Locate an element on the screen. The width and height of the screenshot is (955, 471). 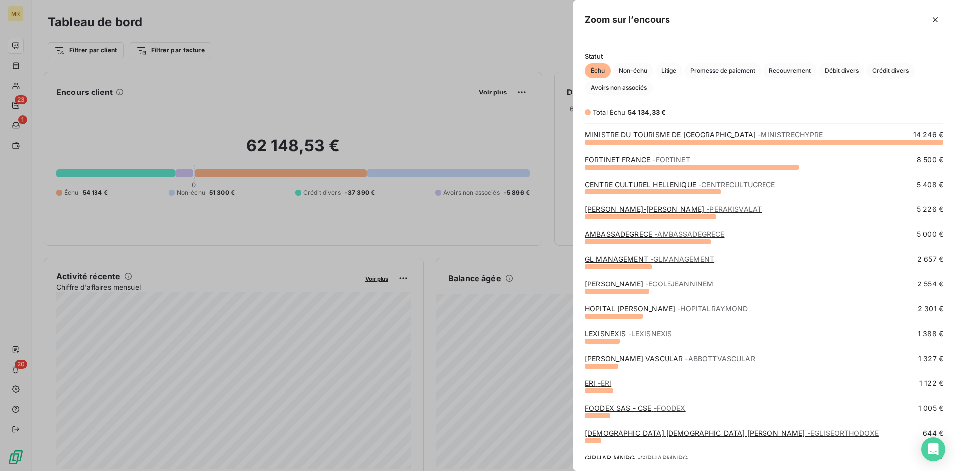
span: 5 226 € is located at coordinates (929, 209).